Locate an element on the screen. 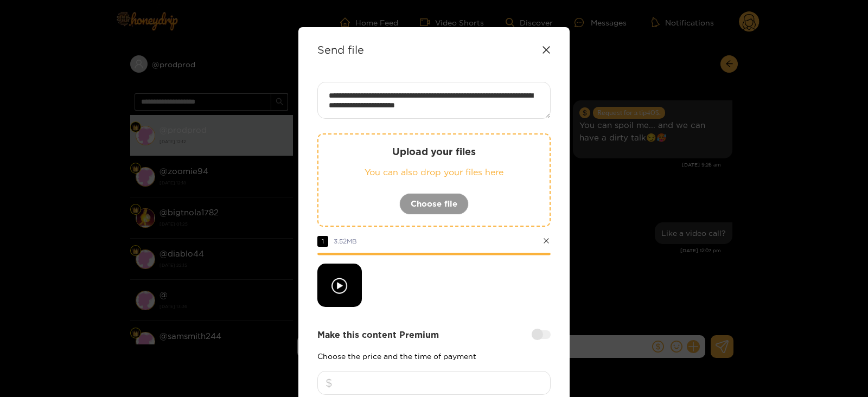 The width and height of the screenshot is (868, 397). p: Choose the price and the time of payment is located at coordinates (434, 356).